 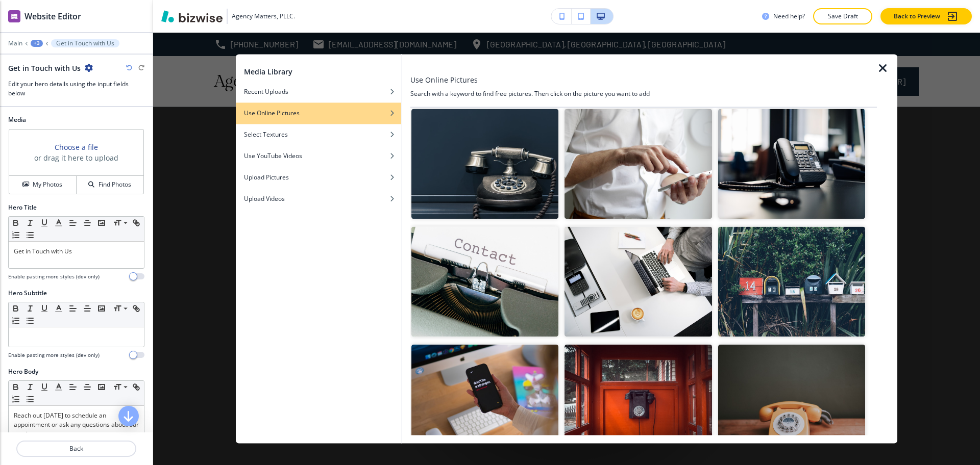 I want to click on h2: Get in Touch with Us, so click(x=44, y=68).